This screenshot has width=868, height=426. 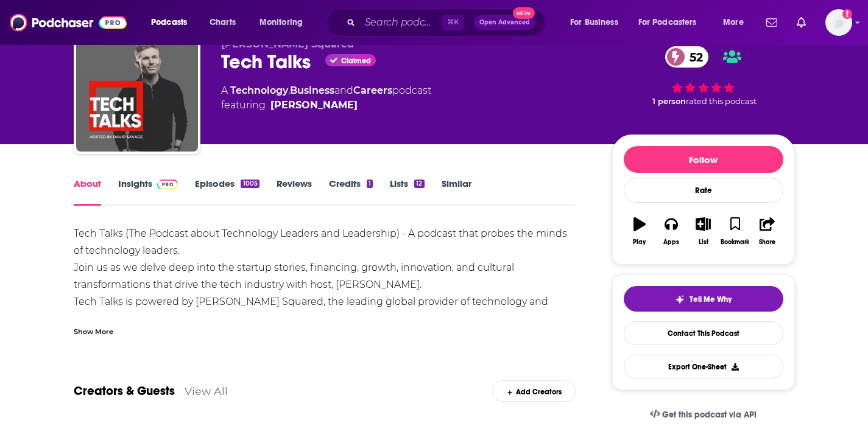 What do you see at coordinates (137, 91) in the screenshot?
I see `img: Tech Talks` at bounding box center [137, 91].